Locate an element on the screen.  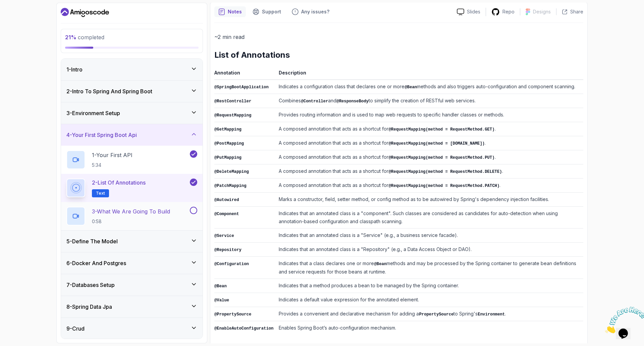
button: 5-Define The Model is located at coordinates (132, 242).